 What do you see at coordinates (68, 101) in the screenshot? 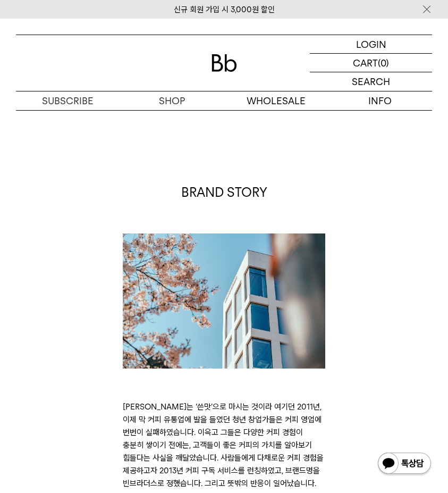
I see `p: SUBSCRIBE` at bounding box center [68, 101].